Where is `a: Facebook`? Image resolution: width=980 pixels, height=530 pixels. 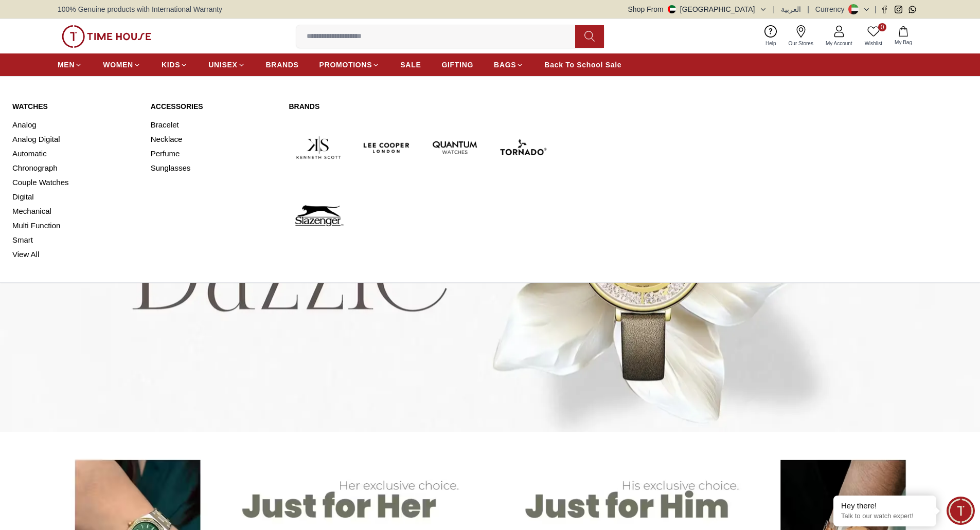 a: Facebook is located at coordinates (884, 9).